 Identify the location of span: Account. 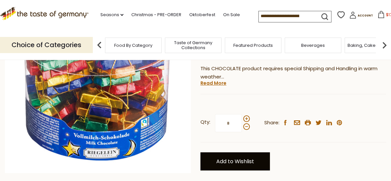
(366, 15).